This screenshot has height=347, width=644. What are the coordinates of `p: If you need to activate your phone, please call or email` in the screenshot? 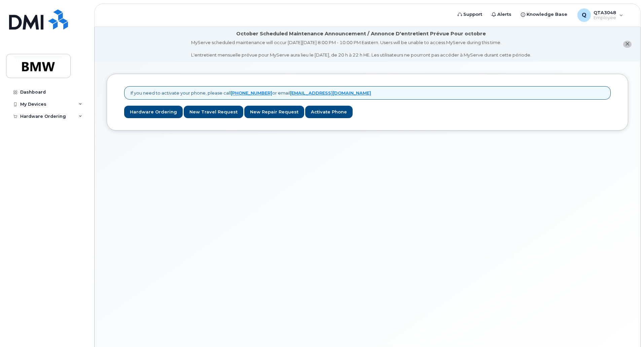 It's located at (251, 93).